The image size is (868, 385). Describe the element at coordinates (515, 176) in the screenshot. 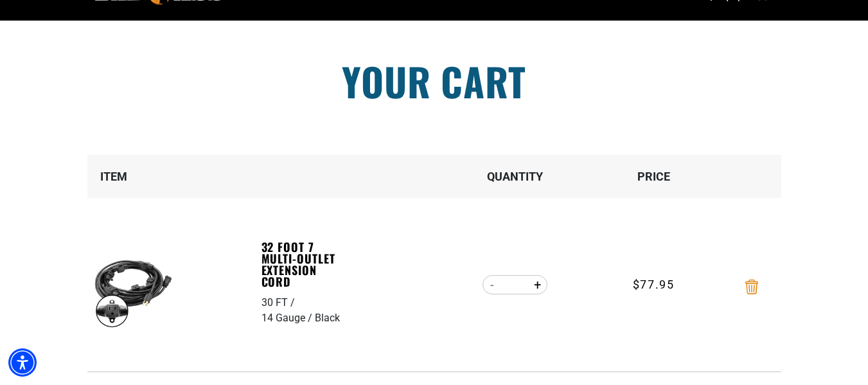

I see `th: Quantity` at that location.